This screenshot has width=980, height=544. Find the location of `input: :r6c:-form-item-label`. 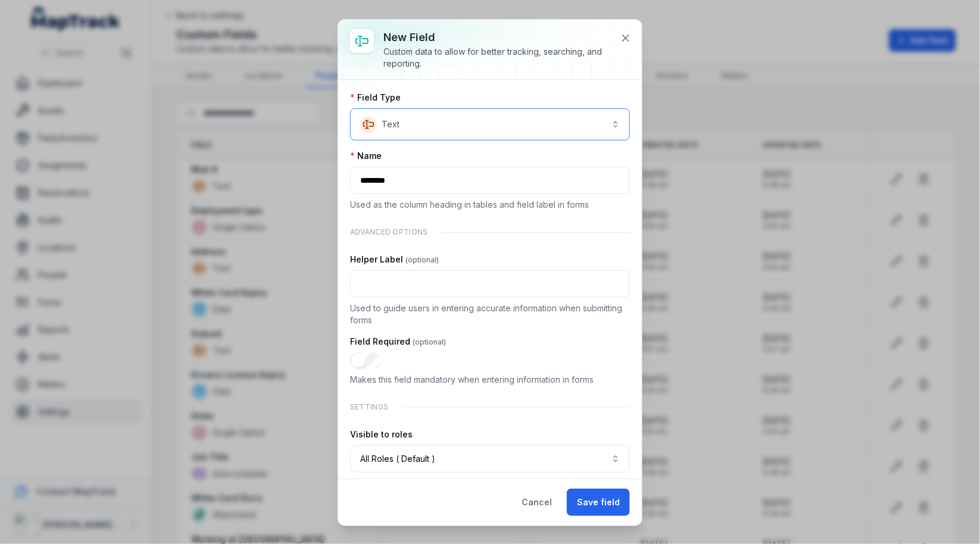

input: :r6c:-form-item-label is located at coordinates (366, 360).